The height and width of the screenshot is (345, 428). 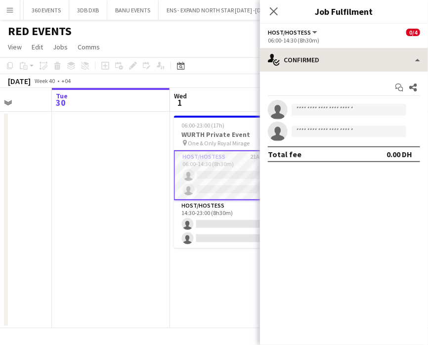 I want to click on span: View, so click(x=15, y=47).